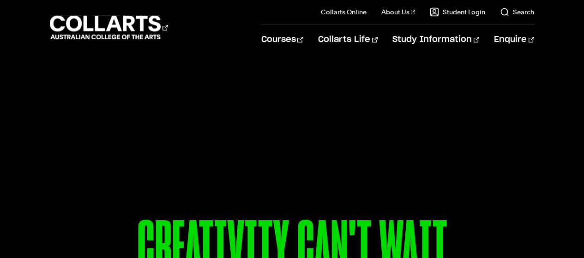  Describe the element at coordinates (514, 40) in the screenshot. I see `a: Enquire` at that location.